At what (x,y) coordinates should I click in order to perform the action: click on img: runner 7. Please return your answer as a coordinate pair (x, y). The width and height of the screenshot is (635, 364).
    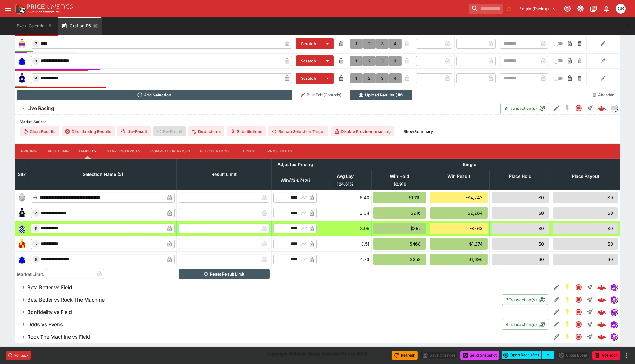
    Looking at the image, I should click on (22, 44).